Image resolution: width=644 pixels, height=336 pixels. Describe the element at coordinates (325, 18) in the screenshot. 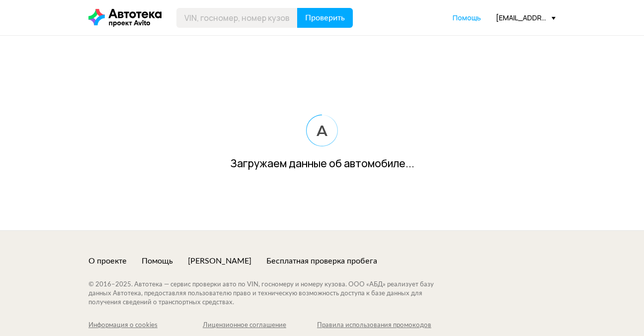

I see `button: Проверить` at that location.